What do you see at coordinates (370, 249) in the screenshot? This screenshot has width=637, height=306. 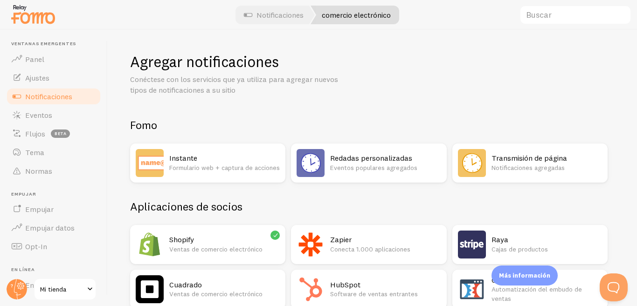 I see `font: Conecta 1.000 aplicaciones` at bounding box center [370, 249].